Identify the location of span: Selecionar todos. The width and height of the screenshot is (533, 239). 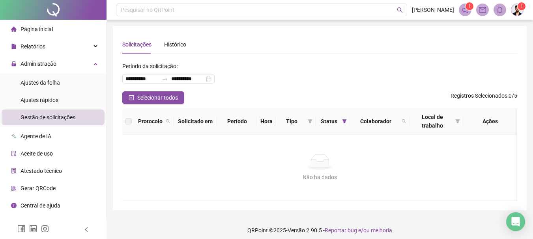
(157, 98).